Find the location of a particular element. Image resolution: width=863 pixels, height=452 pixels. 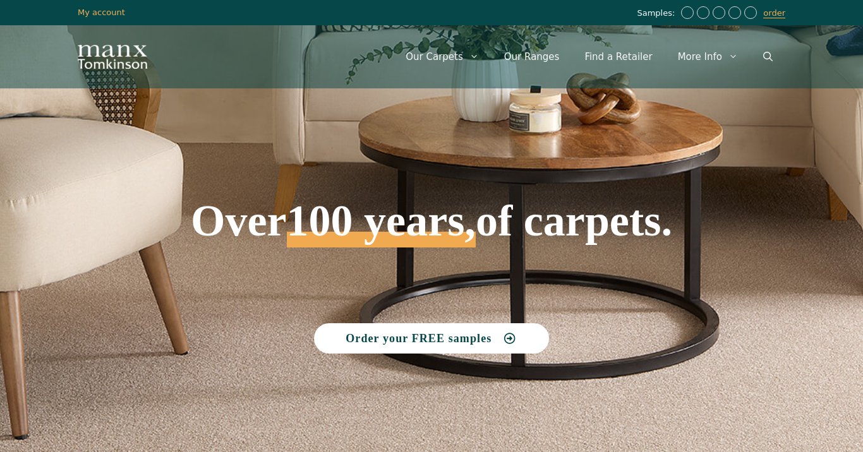

span: Order your FREE samples is located at coordinates (418, 339).